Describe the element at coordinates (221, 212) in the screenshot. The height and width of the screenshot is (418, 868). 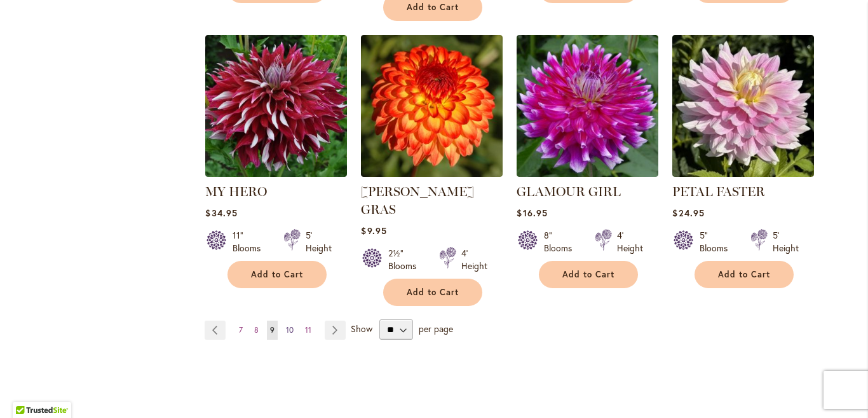
I see `span: $34.95` at that location.